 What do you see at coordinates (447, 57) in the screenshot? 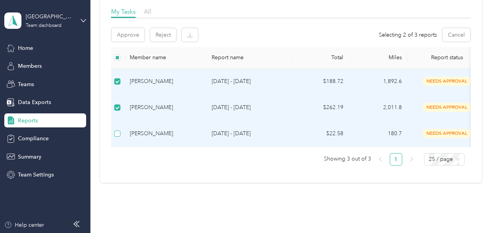
I see `span: Report status` at bounding box center [447, 57].